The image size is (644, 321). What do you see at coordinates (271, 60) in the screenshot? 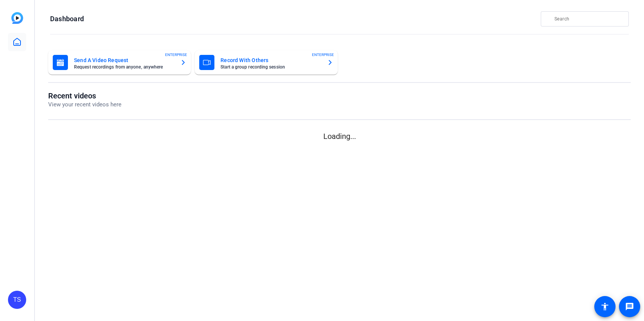
I see `mat-card-title: Record With Others` at bounding box center [271, 60].